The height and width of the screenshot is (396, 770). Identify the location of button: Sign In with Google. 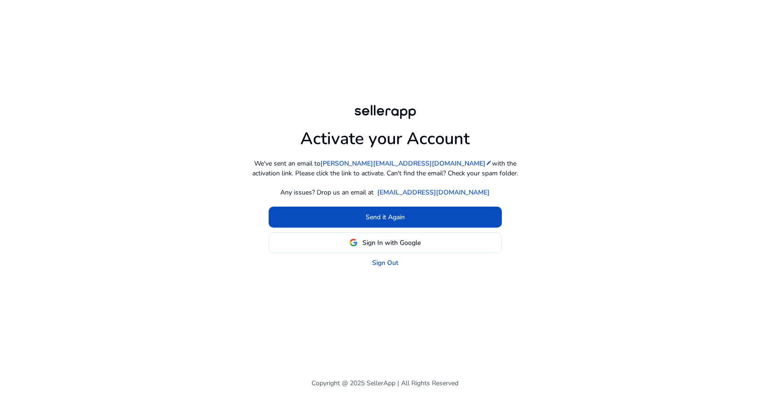
(385, 243).